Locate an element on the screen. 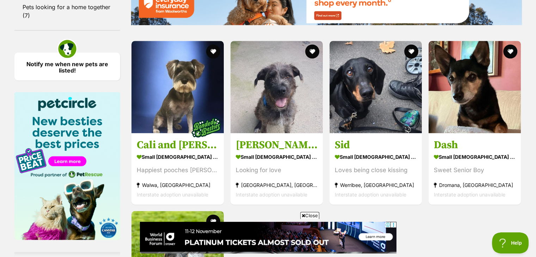  img: bonded besties is located at coordinates (206, 127).